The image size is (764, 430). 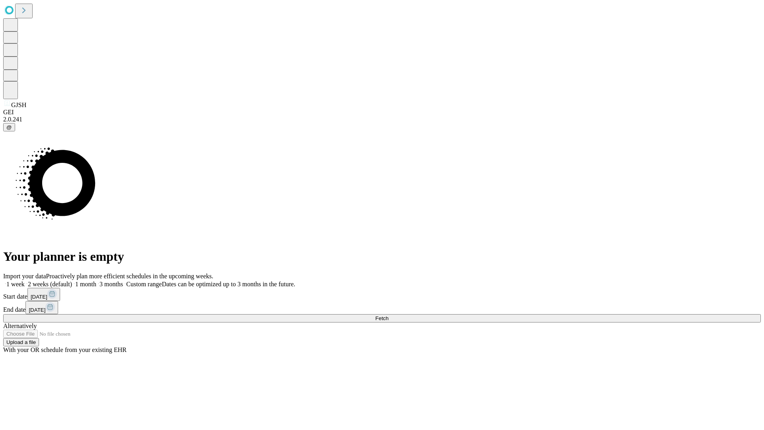 What do you see at coordinates (50, 284) in the screenshot?
I see `span: 2 weeks (default)` at bounding box center [50, 284].